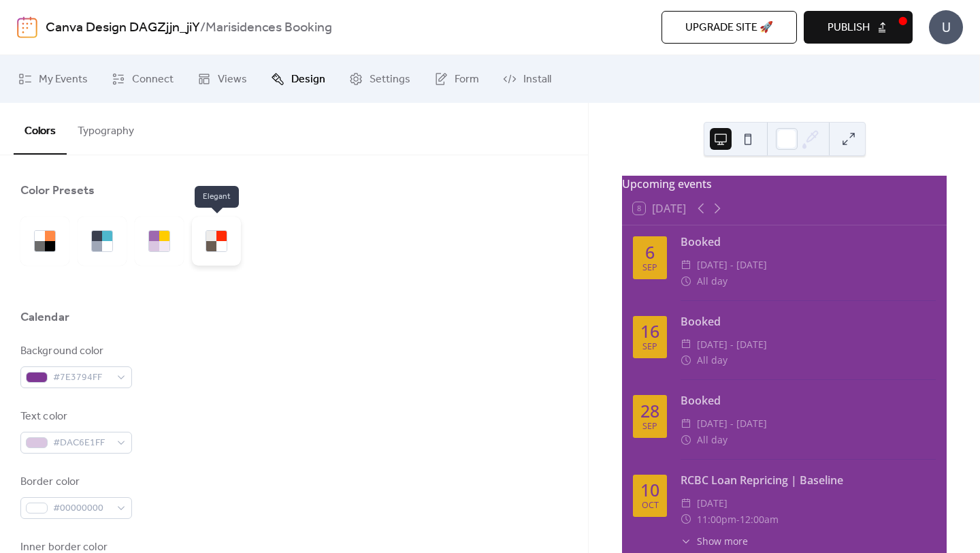 Image resolution: width=980 pixels, height=553 pixels. What do you see at coordinates (526, 79) in the screenshot?
I see `a: Install` at bounding box center [526, 79].